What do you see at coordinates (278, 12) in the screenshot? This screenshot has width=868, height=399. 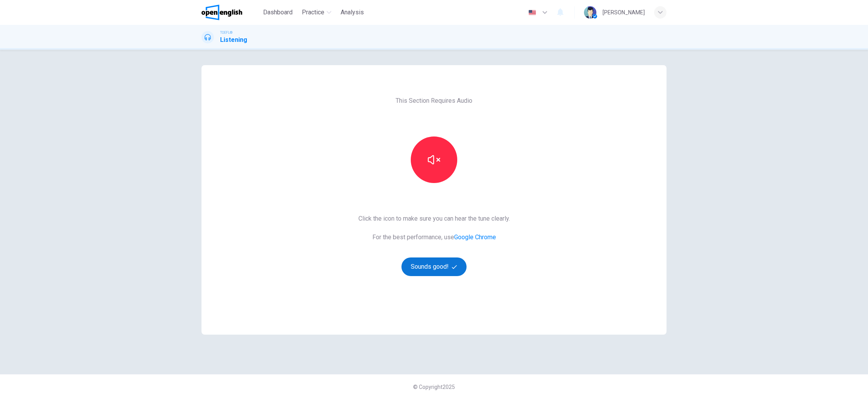 I see `a: Dashboard` at bounding box center [278, 12].